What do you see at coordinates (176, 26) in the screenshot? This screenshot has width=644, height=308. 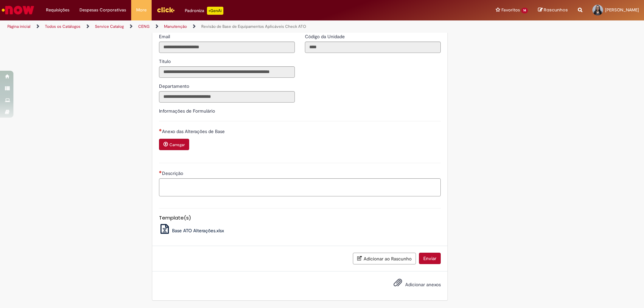 I see `a: Manutenção` at bounding box center [176, 26].